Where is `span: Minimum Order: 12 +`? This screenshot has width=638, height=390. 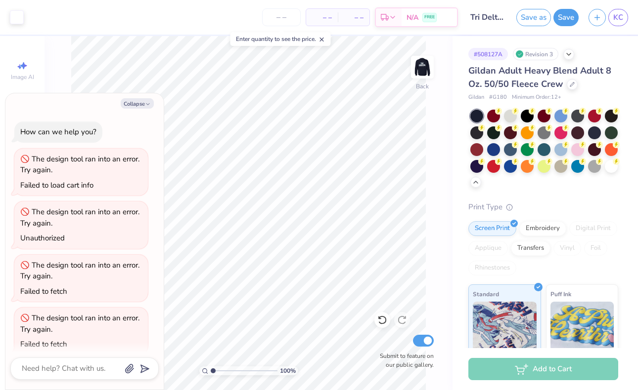 span: Minimum Order: 12 + is located at coordinates (536, 97).